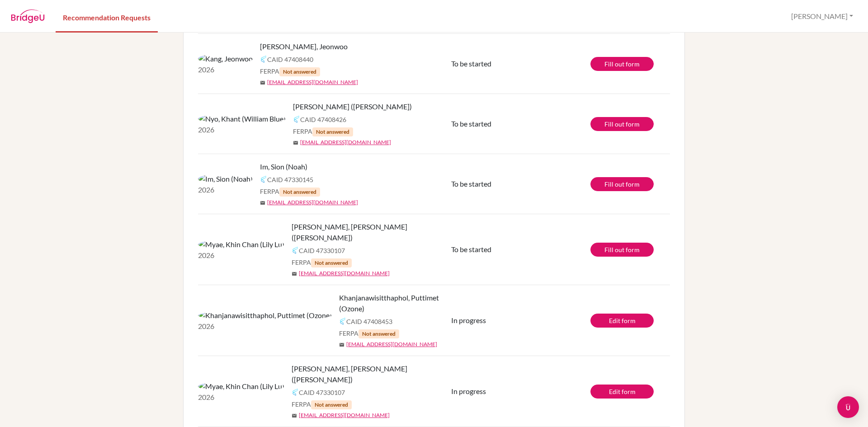 The height and width of the screenshot is (427, 868). I want to click on img: Kang, Jeonwoo, so click(225, 59).